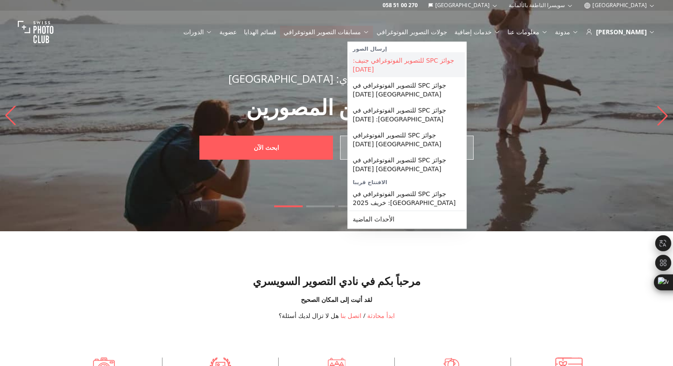  I want to click on button: مدونة, so click(567, 32).